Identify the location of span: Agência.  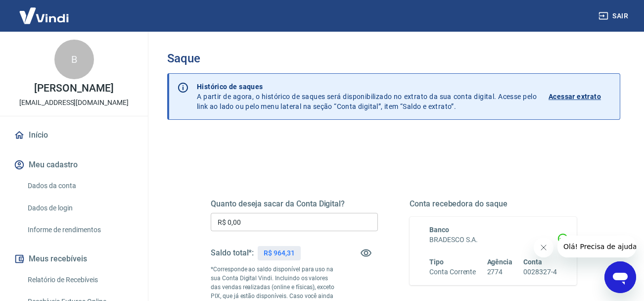
(500, 262).